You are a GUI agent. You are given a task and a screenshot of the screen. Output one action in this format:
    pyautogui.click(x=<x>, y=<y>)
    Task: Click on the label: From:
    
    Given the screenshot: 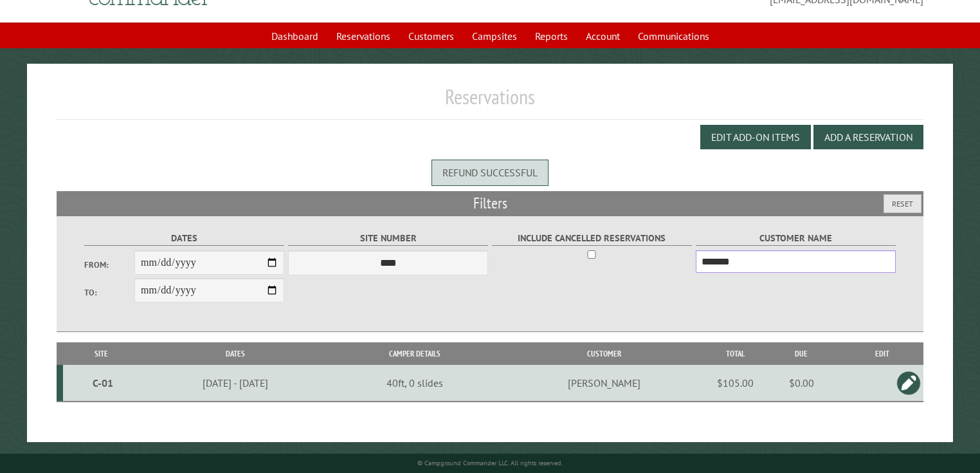 What is the action you would take?
    pyautogui.click(x=110, y=265)
    